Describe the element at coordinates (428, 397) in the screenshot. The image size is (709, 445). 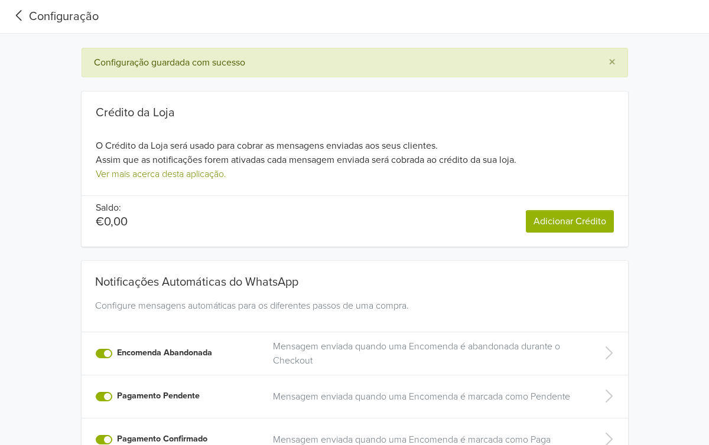
I see `p: Mensagem enviada quando uma Encomenda é marcada como Pendente` at that location.